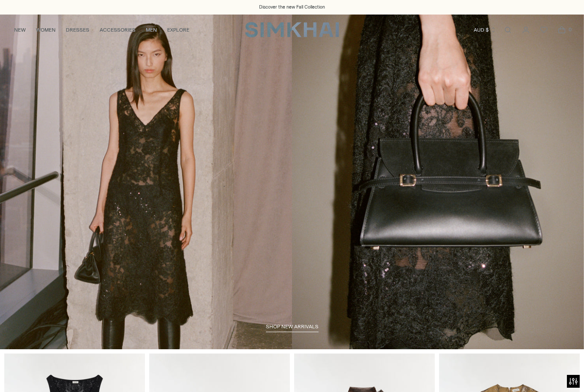 The height and width of the screenshot is (392, 584). What do you see at coordinates (20, 30) in the screenshot?
I see `a: NEW` at bounding box center [20, 30].